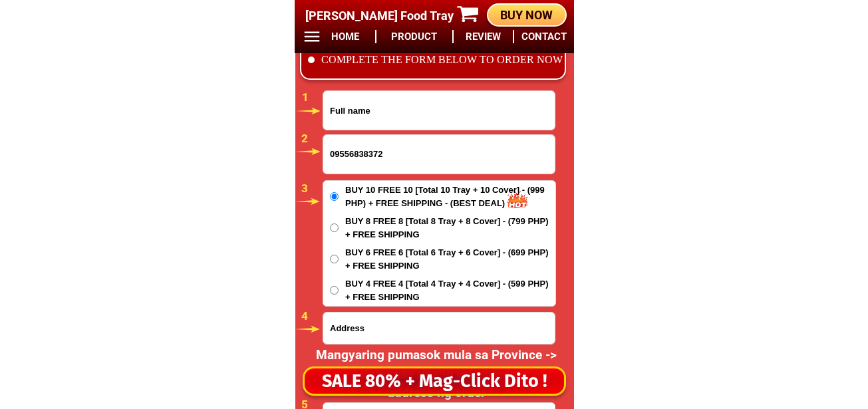 This screenshot has width=868, height=409. What do you see at coordinates (484, 37) in the screenshot?
I see `h6: REVIEW` at bounding box center [484, 37].